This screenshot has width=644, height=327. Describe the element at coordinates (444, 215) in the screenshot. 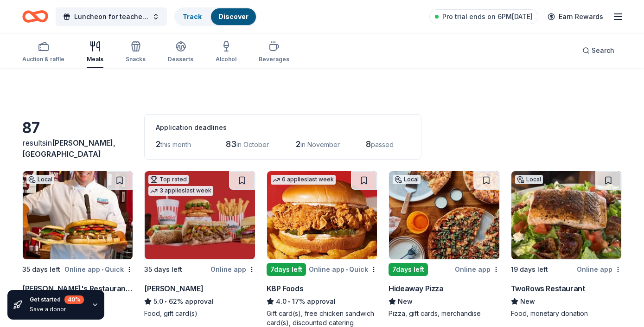

I see `img: Image for Hideaway Pizza` at that location.